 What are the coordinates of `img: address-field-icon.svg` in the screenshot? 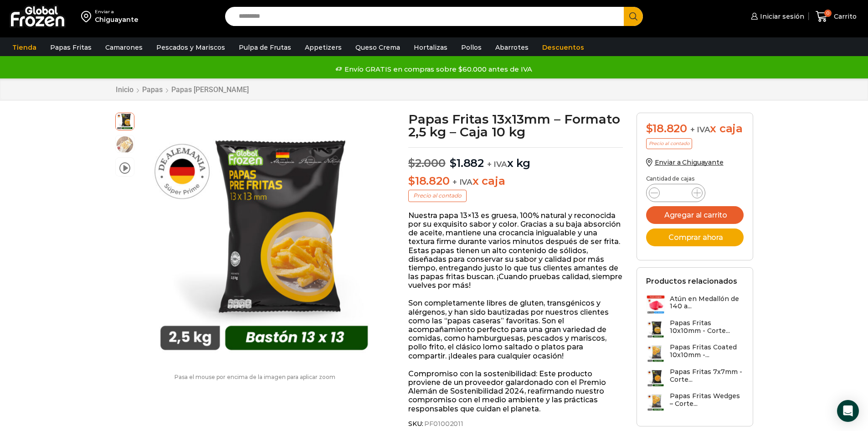 It's located at (88, 16).